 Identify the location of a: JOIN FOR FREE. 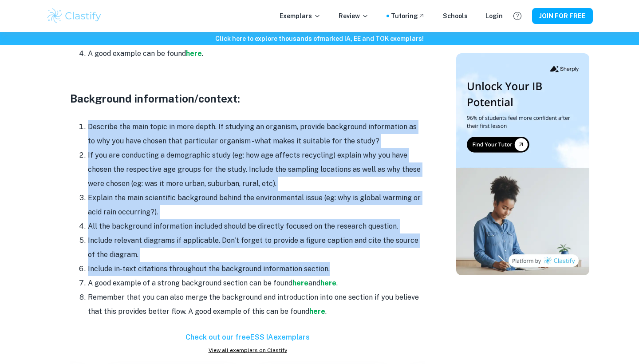
(563, 16).